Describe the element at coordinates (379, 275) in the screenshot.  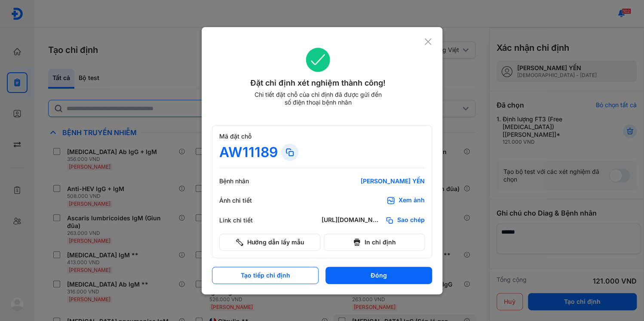
I see `button: Đóng` at that location.